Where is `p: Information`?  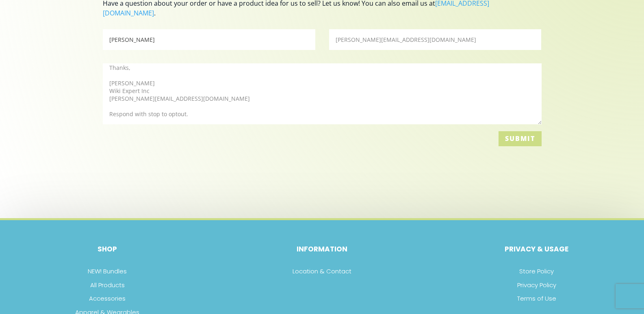 p: Information is located at coordinates (322, 249).